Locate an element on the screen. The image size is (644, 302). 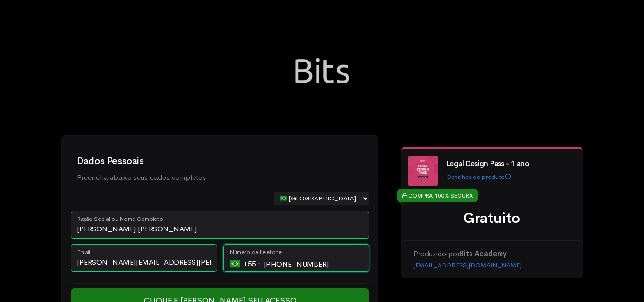
div: COMPRA 100% SEGURA is located at coordinates (437, 195).